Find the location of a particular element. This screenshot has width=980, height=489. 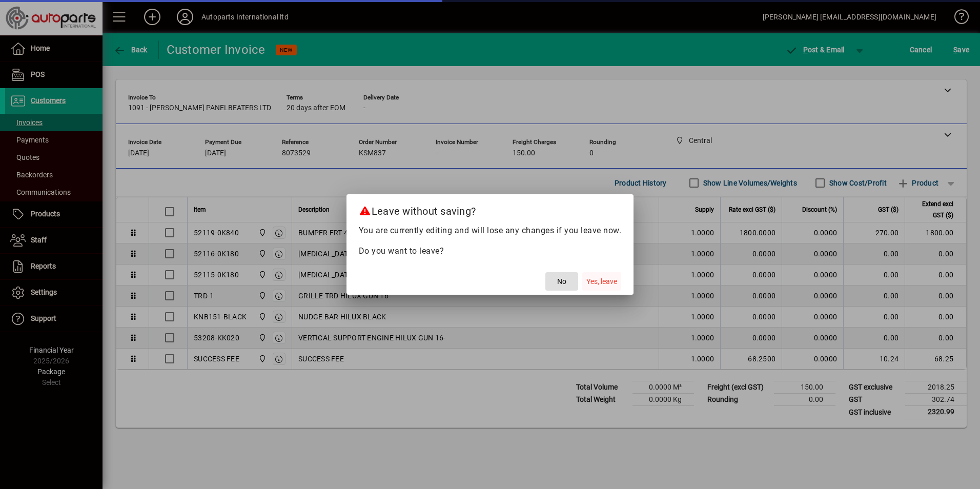

p: You are currently editing and will lose any changes if you leave now. is located at coordinates (490, 231).